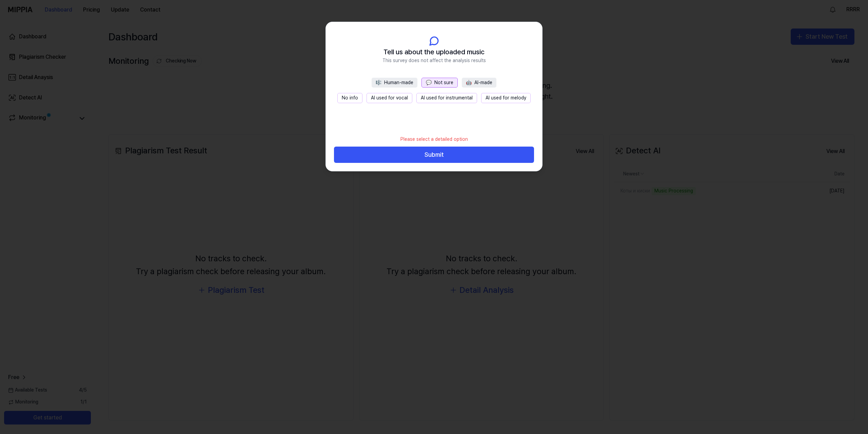  What do you see at coordinates (434, 61) in the screenshot?
I see `span: This survey does not affect the analysis results` at bounding box center [434, 61].